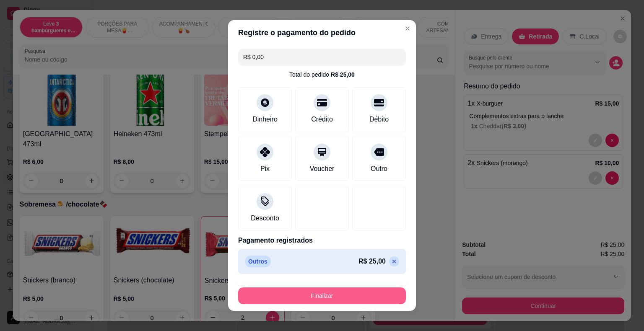 The width and height of the screenshot is (644, 331). I want to click on div: Débito, so click(379, 119).